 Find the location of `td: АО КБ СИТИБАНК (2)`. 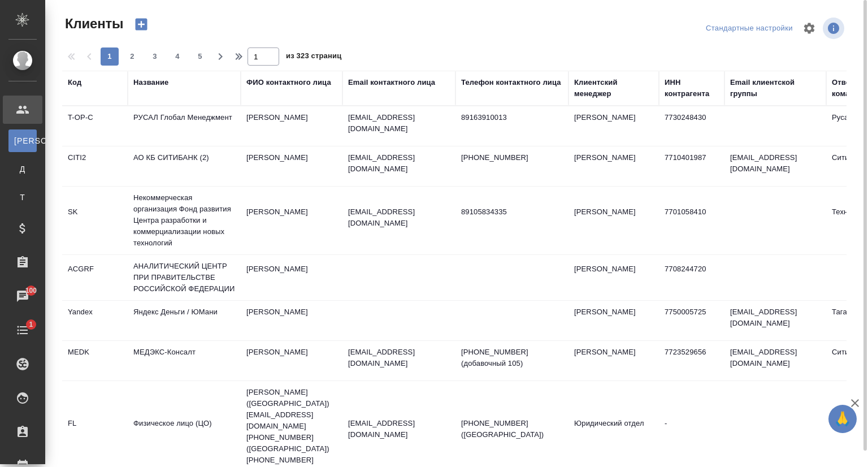

td: АО КБ СИТИБАНК (2) is located at coordinates (184, 167).